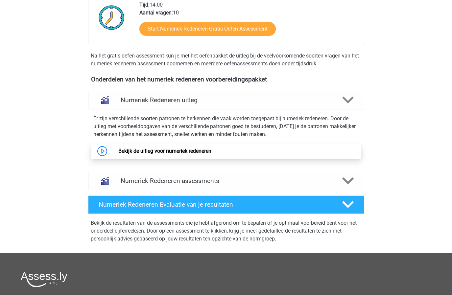 The width and height of the screenshot is (452, 295). What do you see at coordinates (105, 181) in the screenshot?
I see `img: numeriek redeneren assessments` at bounding box center [105, 181].